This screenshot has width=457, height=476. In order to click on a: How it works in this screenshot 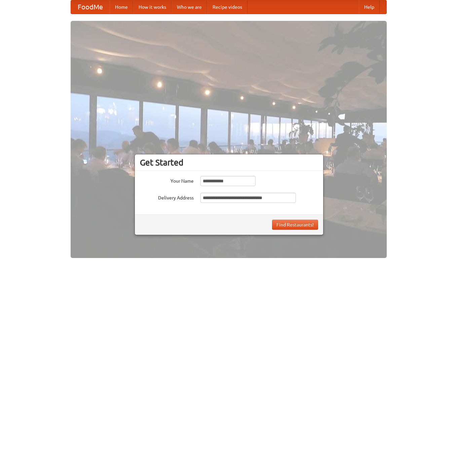, I will do `click(152, 7)`.